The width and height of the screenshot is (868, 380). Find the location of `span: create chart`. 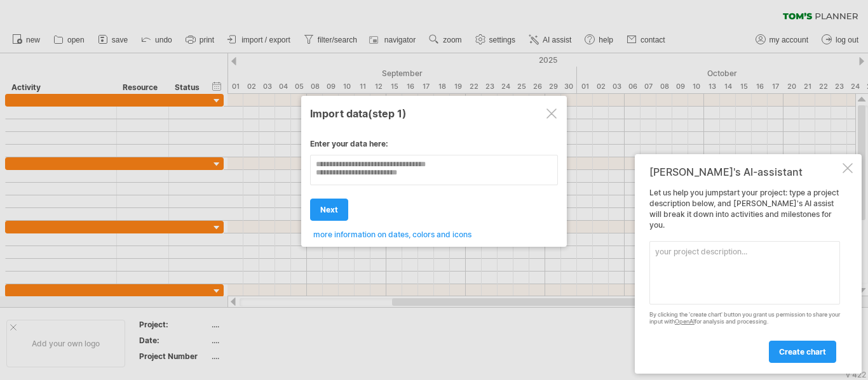

span: create chart is located at coordinates (802, 352).